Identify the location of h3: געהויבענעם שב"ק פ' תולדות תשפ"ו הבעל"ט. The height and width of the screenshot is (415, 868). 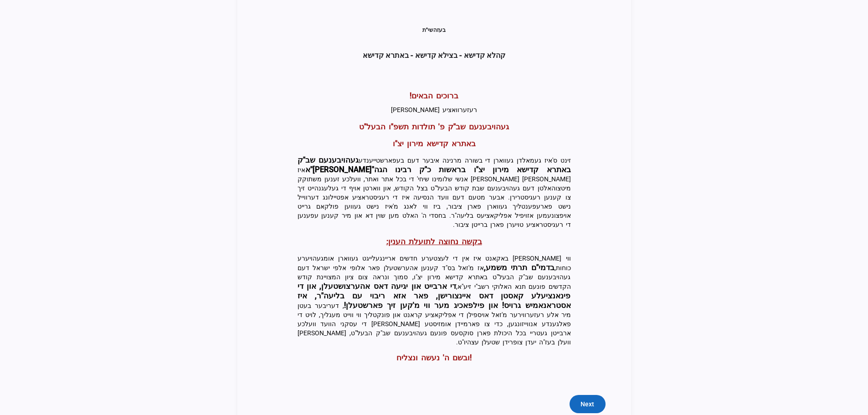
(435, 127).